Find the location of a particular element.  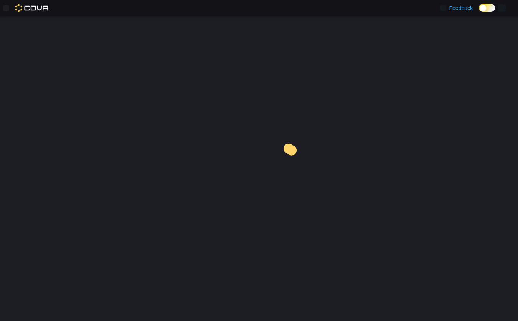

span: Feedback is located at coordinates (461, 8).